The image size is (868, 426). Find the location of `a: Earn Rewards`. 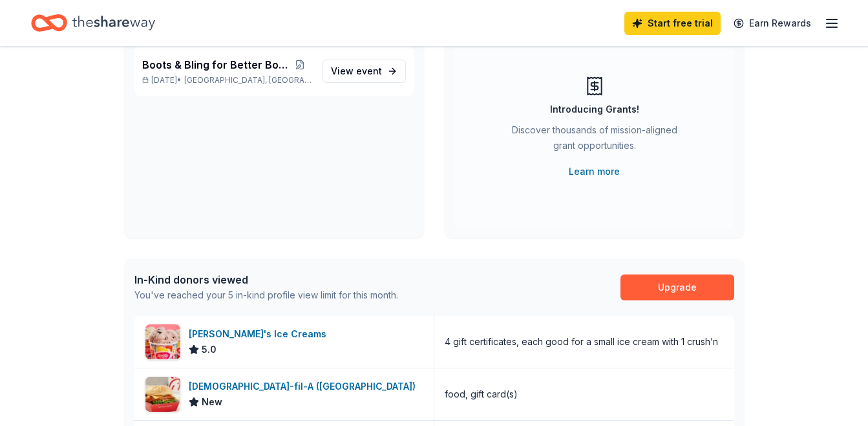

a: Earn Rewards is located at coordinates (773, 23).